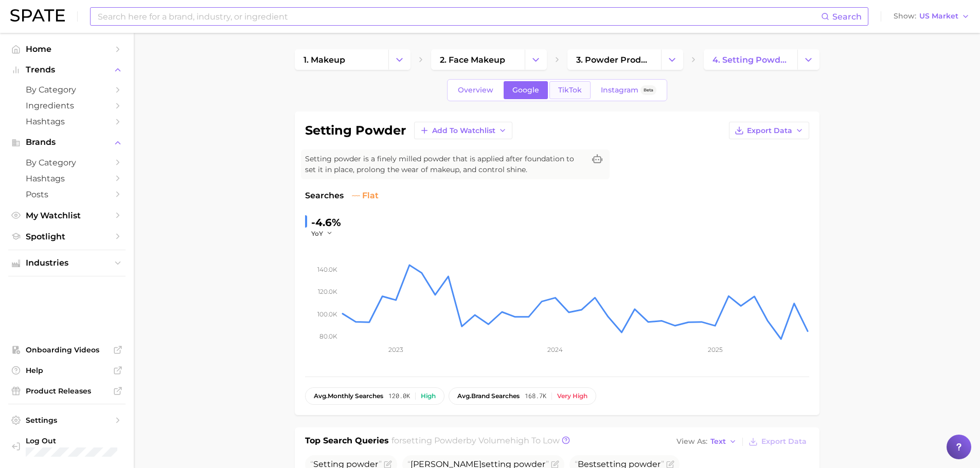 The height and width of the screenshot is (468, 980). I want to click on tspan: 2025, so click(714, 350).